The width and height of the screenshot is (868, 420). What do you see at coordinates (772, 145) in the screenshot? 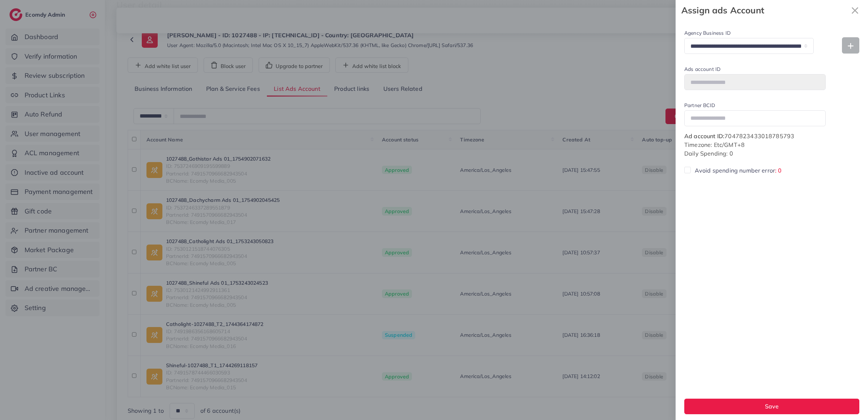
I see `p: Timezone: Etc/GMT+8` at bounding box center [772, 145].